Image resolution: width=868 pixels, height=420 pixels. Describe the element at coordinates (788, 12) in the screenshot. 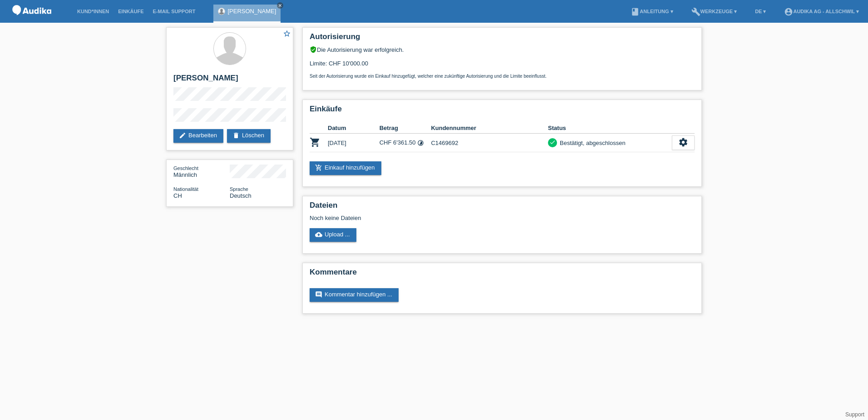

I see `i: account_circle` at that location.